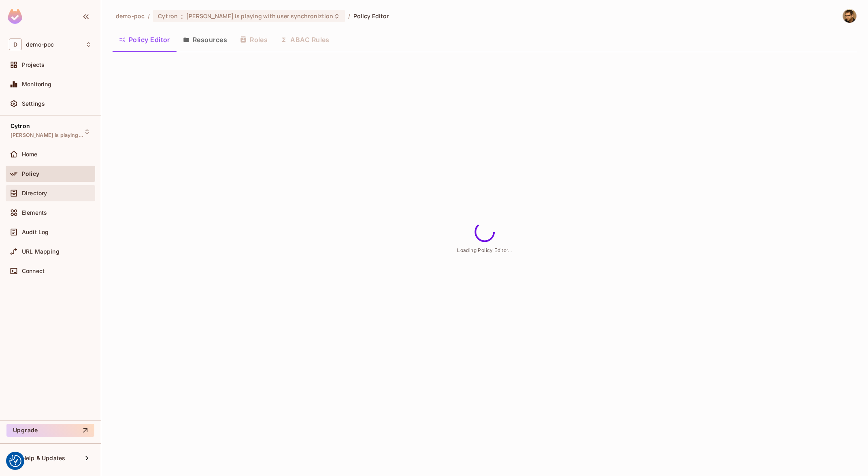  Describe the element at coordinates (37, 84) in the screenshot. I see `span: Monitoring` at that location.